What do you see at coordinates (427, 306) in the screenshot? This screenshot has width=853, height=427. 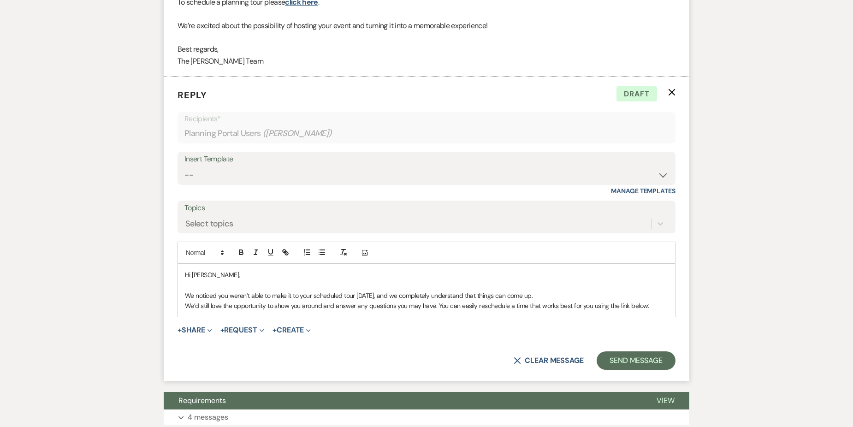 I see `p: We’d still love the opportunity to show you around and answer any questions you may have. You can...` at bounding box center [427, 306].